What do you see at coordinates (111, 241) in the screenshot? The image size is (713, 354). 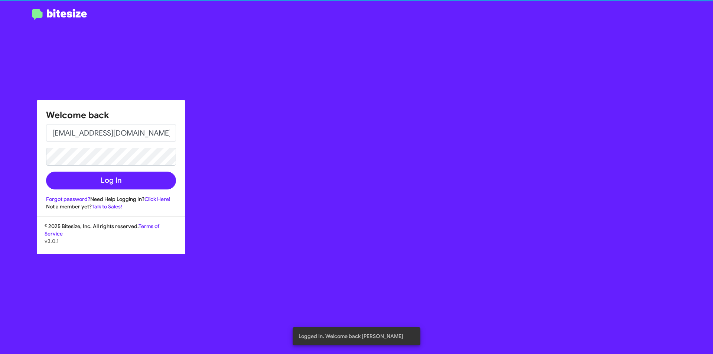 I see `p: v3.0.1` at bounding box center [111, 241].